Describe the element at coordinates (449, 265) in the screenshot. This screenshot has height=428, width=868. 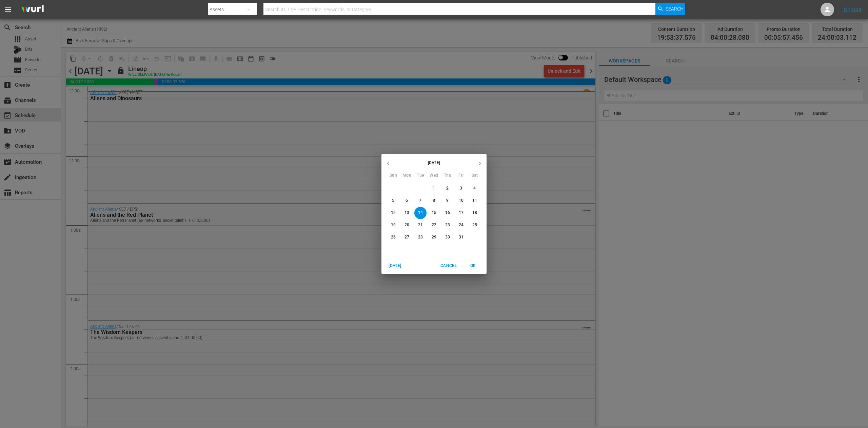
I see `span: Cancel` at that location.